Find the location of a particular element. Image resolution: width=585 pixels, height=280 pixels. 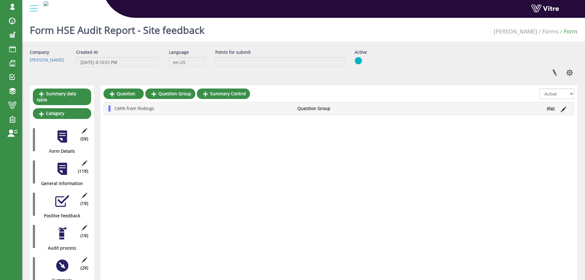

a: Forms is located at coordinates (550, 31).